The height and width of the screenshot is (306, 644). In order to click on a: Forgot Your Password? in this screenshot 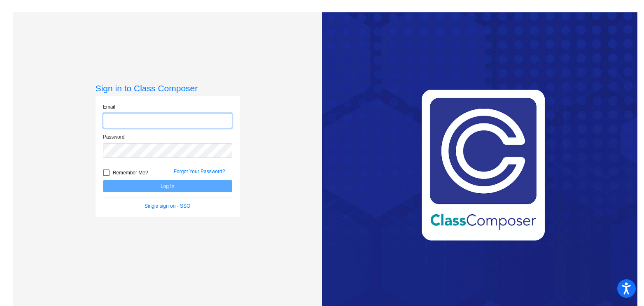, I will do `click(199, 172)`.